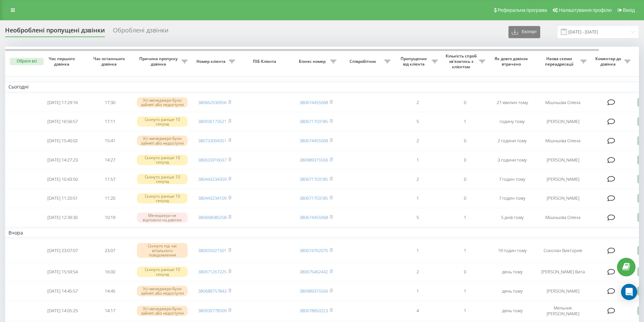 The image size is (644, 322). Describe the element at coordinates (110, 311) in the screenshot. I see `td: 14:17` at that location.